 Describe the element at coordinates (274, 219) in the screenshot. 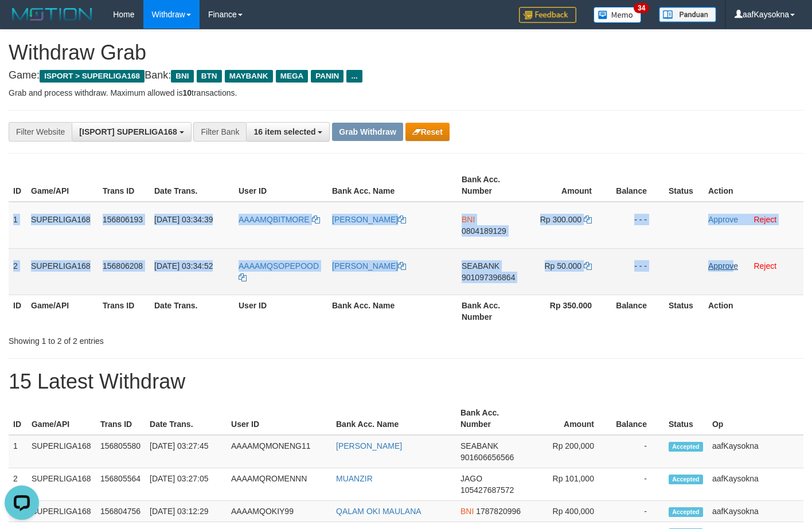

I see `span: AAAAMQBITMORE` at that location.